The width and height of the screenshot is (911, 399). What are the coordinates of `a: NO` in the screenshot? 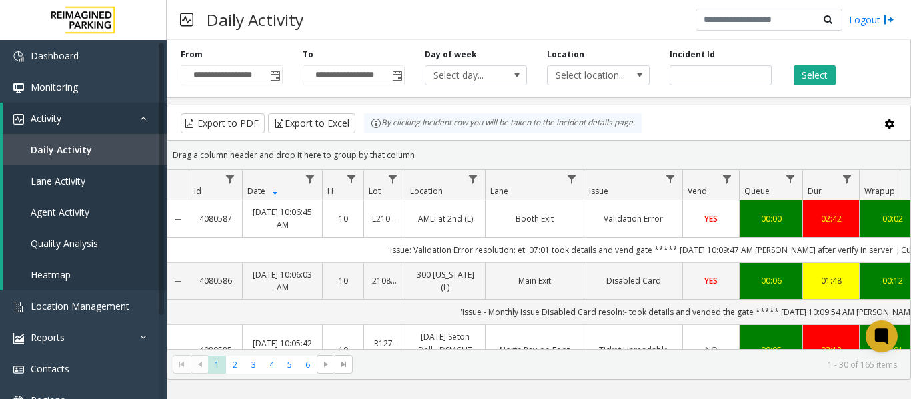 It's located at (711, 350).